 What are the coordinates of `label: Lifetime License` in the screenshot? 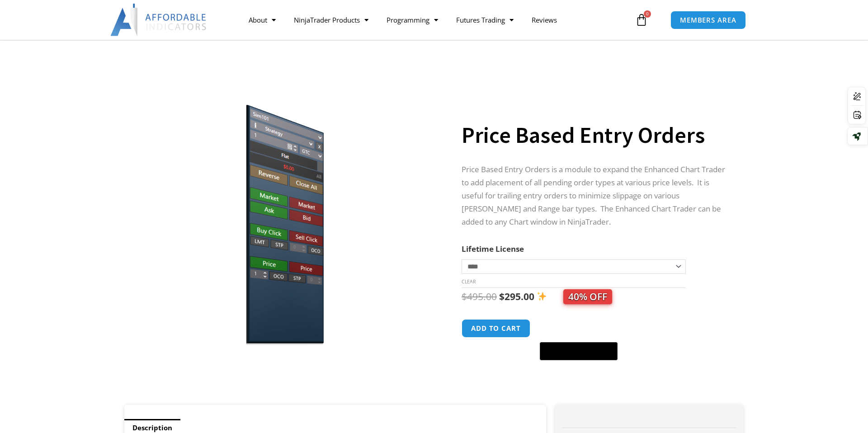 It's located at (493, 249).